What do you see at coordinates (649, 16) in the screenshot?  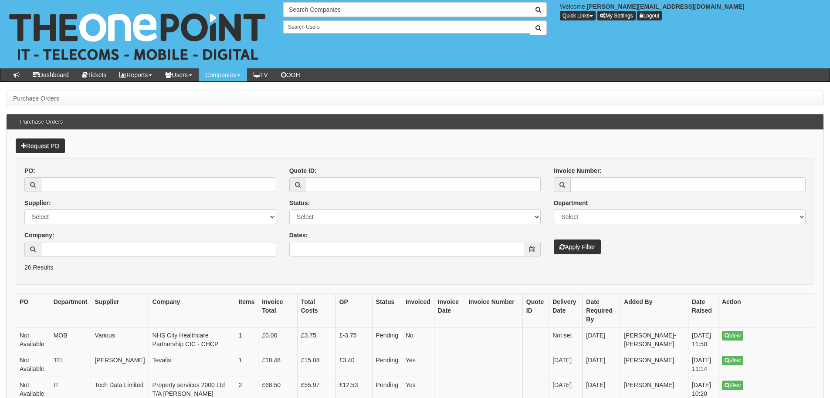 I see `a: Logout` at bounding box center [649, 16].